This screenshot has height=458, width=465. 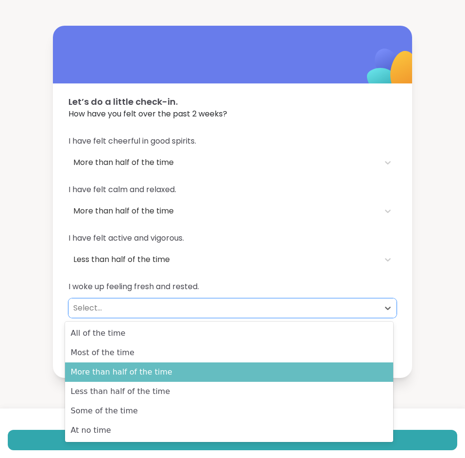 I want to click on span: Let’s do a little check-in., so click(x=232, y=101).